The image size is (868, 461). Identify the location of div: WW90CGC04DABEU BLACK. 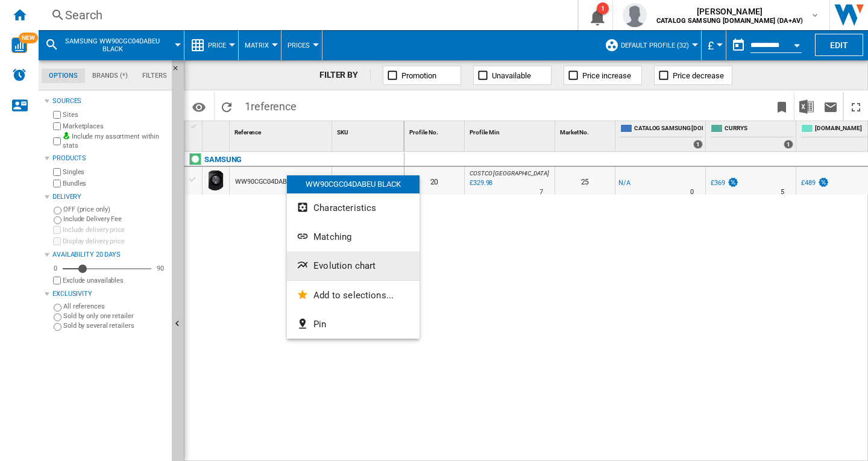
(353, 185).